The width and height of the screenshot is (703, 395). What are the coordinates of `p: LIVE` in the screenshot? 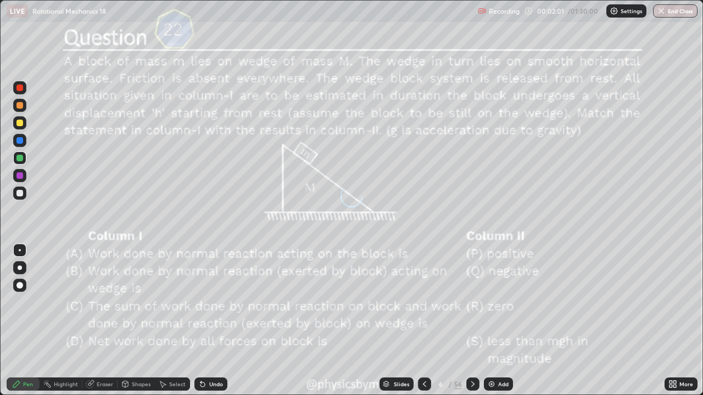 It's located at (17, 11).